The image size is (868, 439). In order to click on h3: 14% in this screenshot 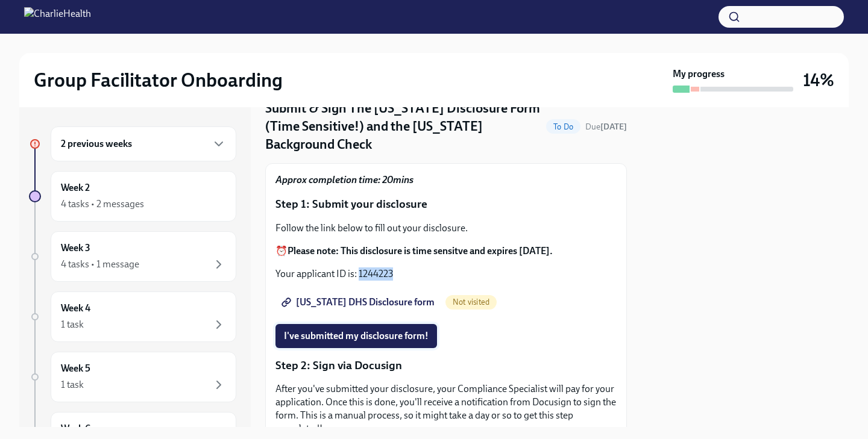, I will do `click(818, 80)`.